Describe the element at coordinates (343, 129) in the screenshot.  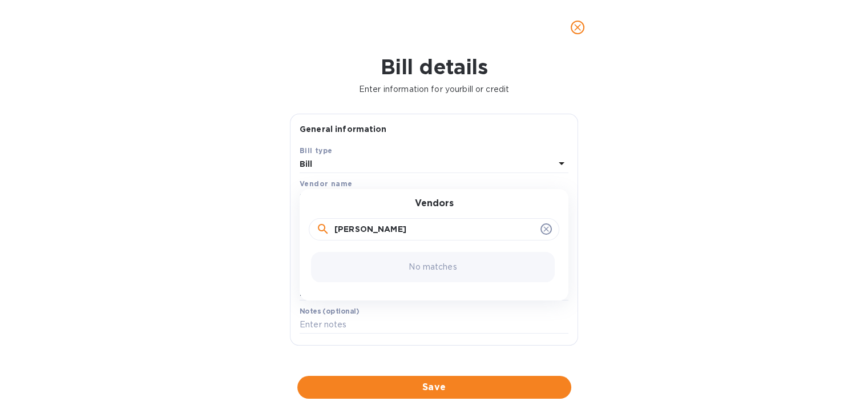
I see `b: General information` at that location.